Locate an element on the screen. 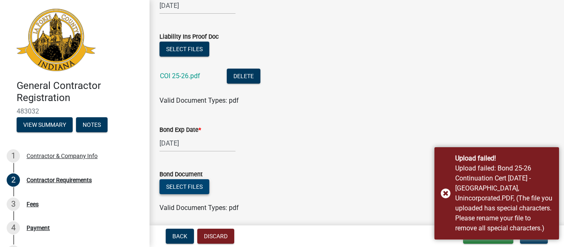 This screenshot has height=247, width=564. button: Back is located at coordinates (180, 236).